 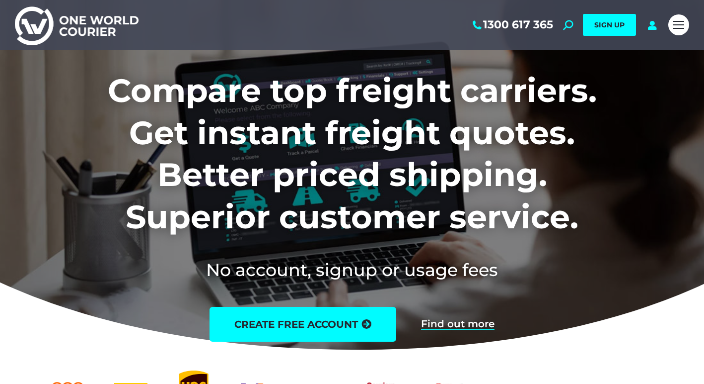 I want to click on a: Mobile menu icon, so click(x=679, y=25).